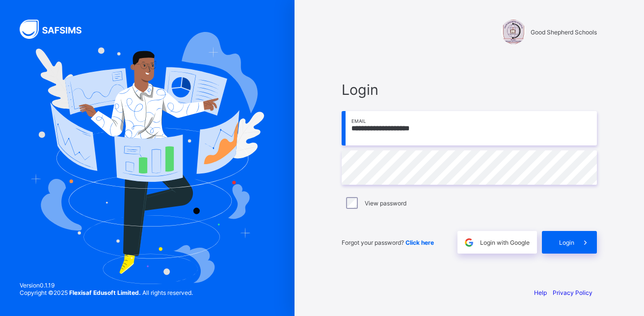 The height and width of the screenshot is (316, 644). Describe the element at coordinates (148, 158) in the screenshot. I see `img: Hero Image` at that location.